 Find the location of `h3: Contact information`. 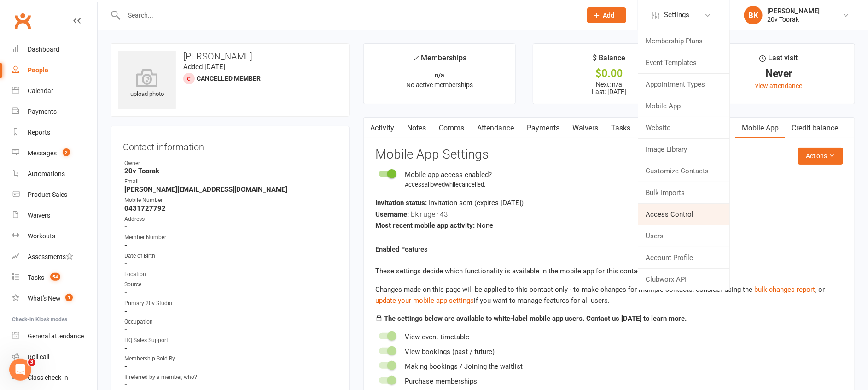

h3: Contact information is located at coordinates (230, 145).